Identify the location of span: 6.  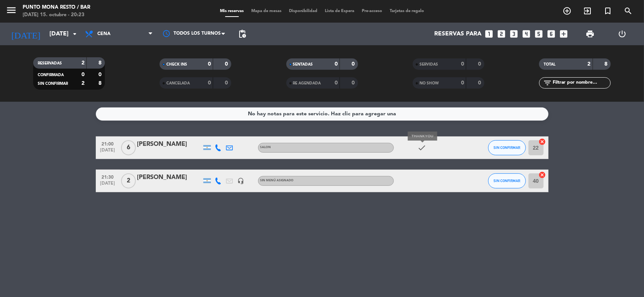
(128, 148).